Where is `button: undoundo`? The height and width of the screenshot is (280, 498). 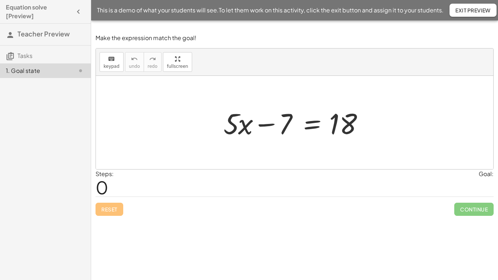
button: undoundo is located at coordinates (135, 62).